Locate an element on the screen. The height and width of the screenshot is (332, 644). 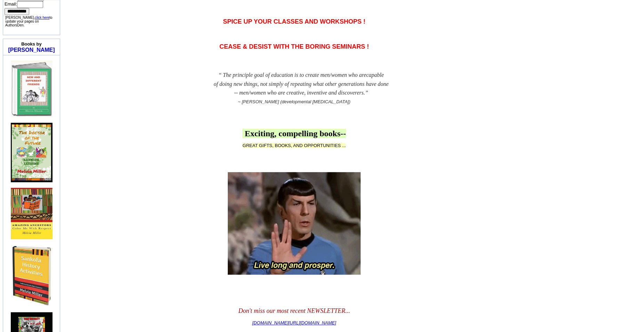
span: CEASE & DESIST WITH THE BORING SEMINARS ! is located at coordinates (294, 47).